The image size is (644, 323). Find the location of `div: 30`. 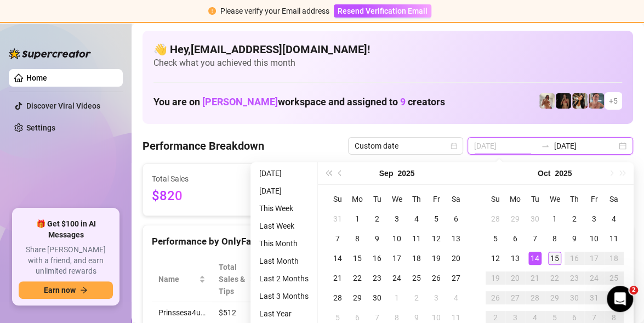

div: 30 is located at coordinates (377, 298).